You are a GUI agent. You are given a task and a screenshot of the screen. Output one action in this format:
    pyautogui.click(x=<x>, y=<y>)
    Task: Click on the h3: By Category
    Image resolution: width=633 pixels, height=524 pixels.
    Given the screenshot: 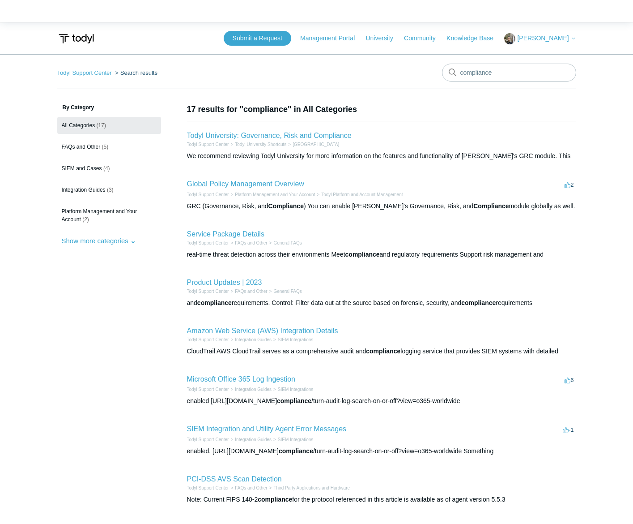 What is the action you would take?
    pyautogui.click(x=109, y=107)
    